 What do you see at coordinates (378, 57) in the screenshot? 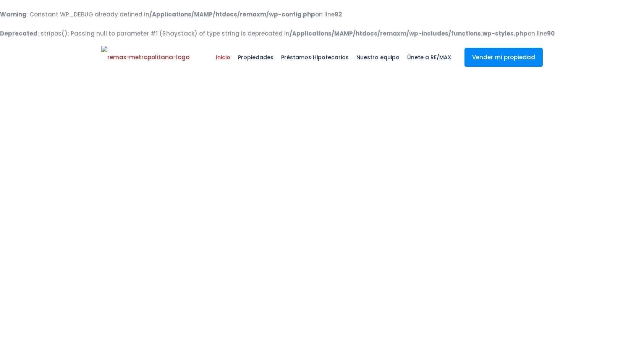
I see `span: Nuestro equipo` at bounding box center [378, 57].